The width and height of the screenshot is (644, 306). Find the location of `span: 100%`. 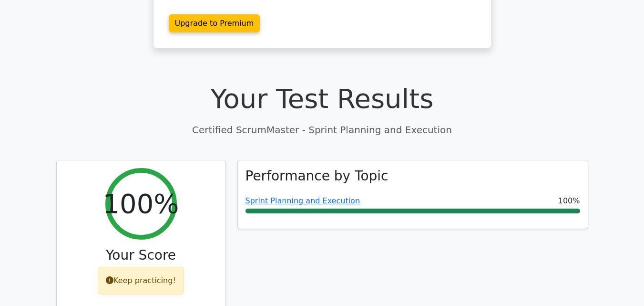

span: 100% is located at coordinates (570, 201).